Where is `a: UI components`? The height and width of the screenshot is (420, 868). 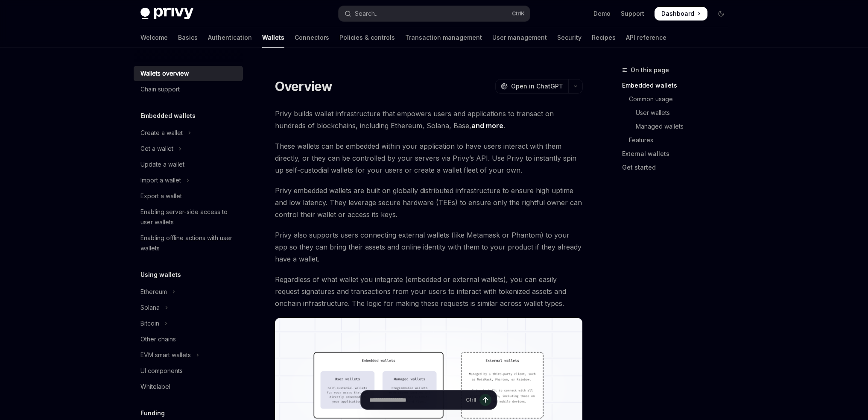 a: UI components is located at coordinates (188, 371).